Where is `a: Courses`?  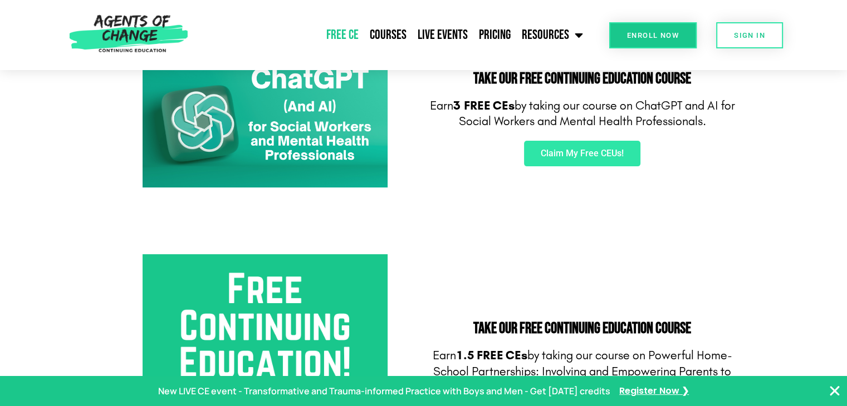 a: Courses is located at coordinates (388, 35).